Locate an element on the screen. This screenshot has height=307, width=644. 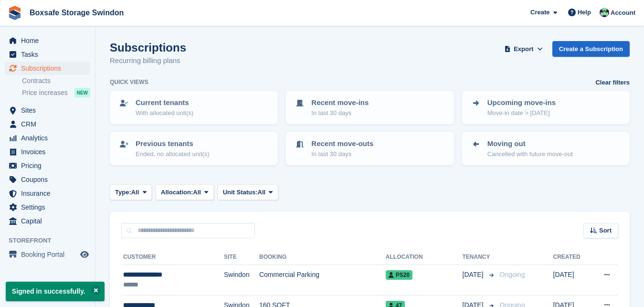
th: Booking is located at coordinates (322, 257).